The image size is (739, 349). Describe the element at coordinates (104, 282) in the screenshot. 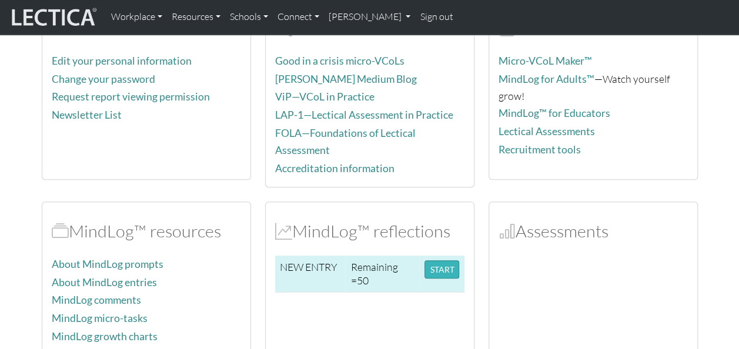

I see `a: About MindLog entries` at that location.